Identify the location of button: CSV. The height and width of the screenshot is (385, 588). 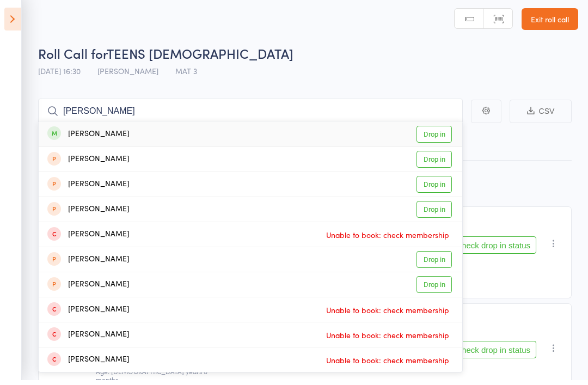
(541, 116).